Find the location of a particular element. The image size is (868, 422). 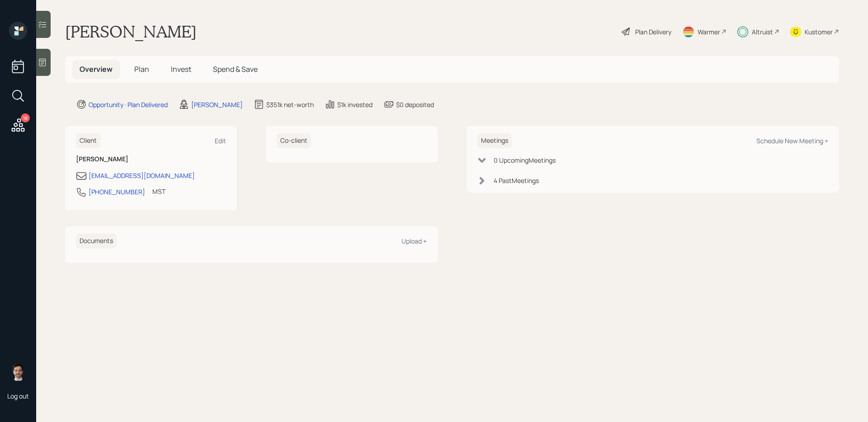

h6: Client is located at coordinates (88, 141).